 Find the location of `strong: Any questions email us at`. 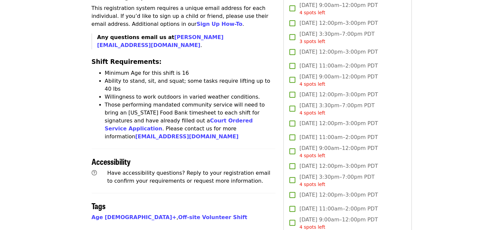

strong: Any questions email us at is located at coordinates (161, 41).